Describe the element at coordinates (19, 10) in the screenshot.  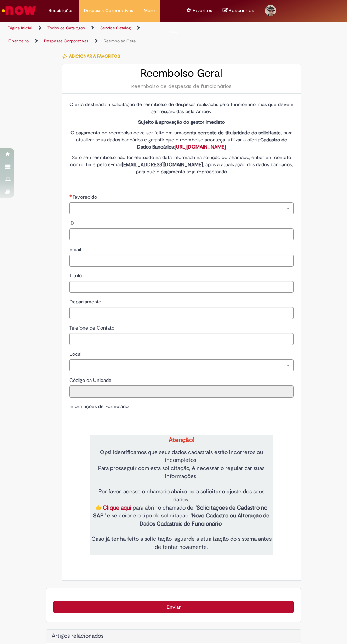
I see `img: ServiceNow` at that location.